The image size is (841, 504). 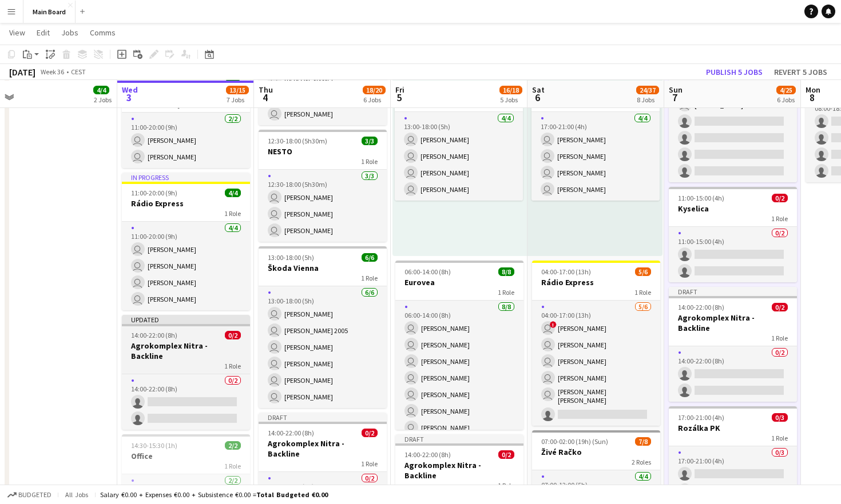 I want to click on h3: Eurovea, so click(x=460, y=282).